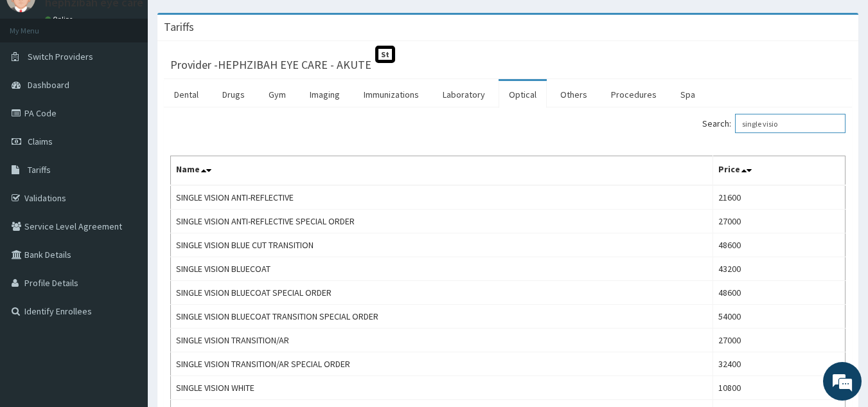  Describe the element at coordinates (522, 94) in the screenshot. I see `a: Optical` at that location.